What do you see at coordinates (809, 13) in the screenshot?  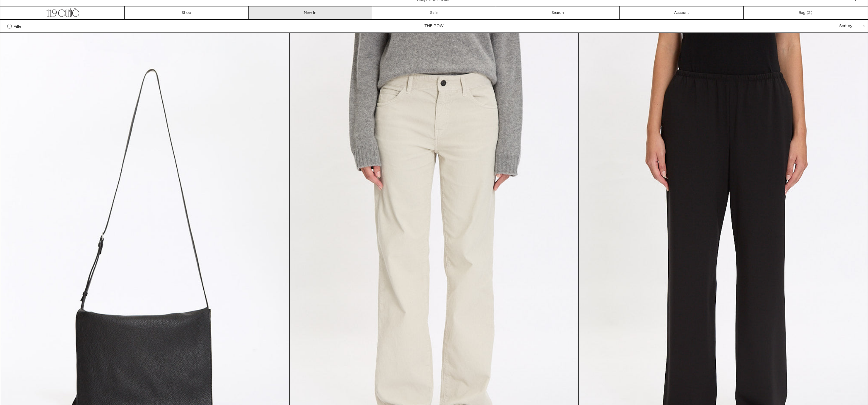 I see `span: 2` at bounding box center [809, 13].